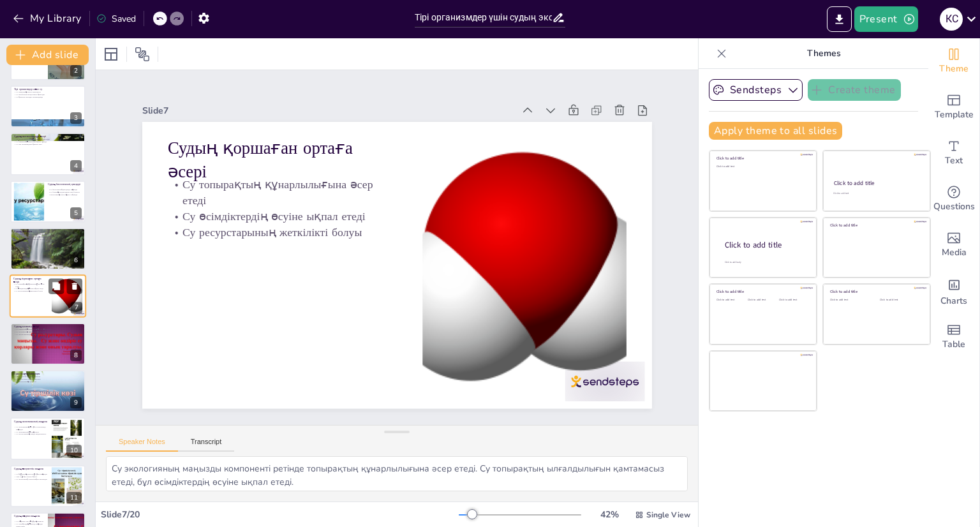 This screenshot has height=527, width=980. Describe the element at coordinates (48, 377) in the screenshot. I see `p: Экологиялық таза технологиялар` at that location.